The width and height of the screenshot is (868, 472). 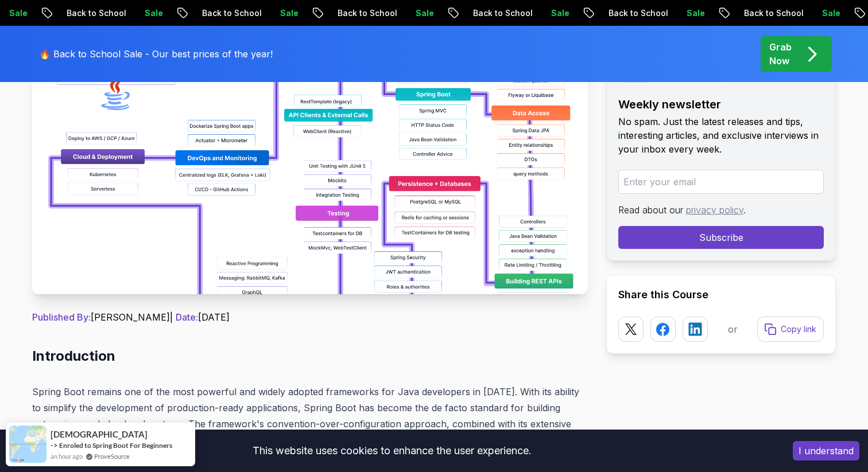 I want to click on p: 🔥 Back to School Sale - Our best prices of the year!, so click(x=156, y=54).